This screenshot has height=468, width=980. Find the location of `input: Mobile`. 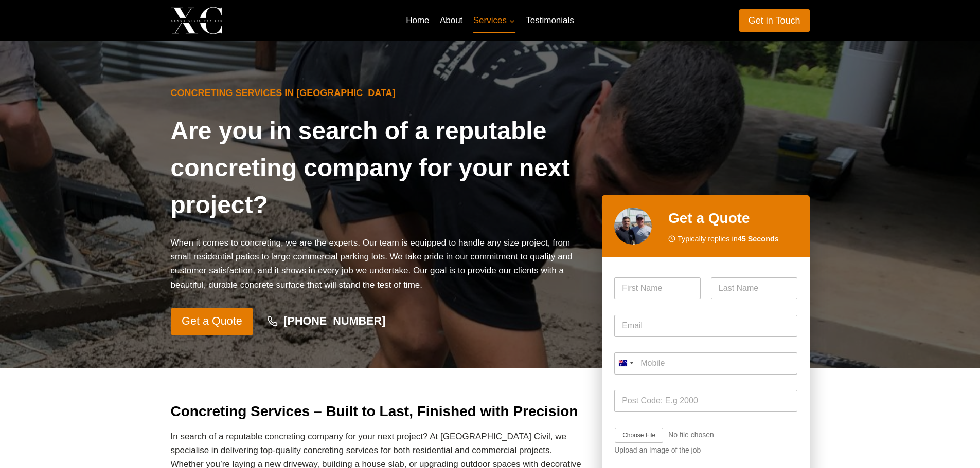

input: Mobile is located at coordinates (705, 363).